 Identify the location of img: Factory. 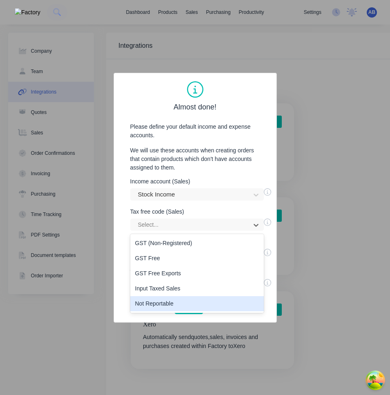
(27, 12).